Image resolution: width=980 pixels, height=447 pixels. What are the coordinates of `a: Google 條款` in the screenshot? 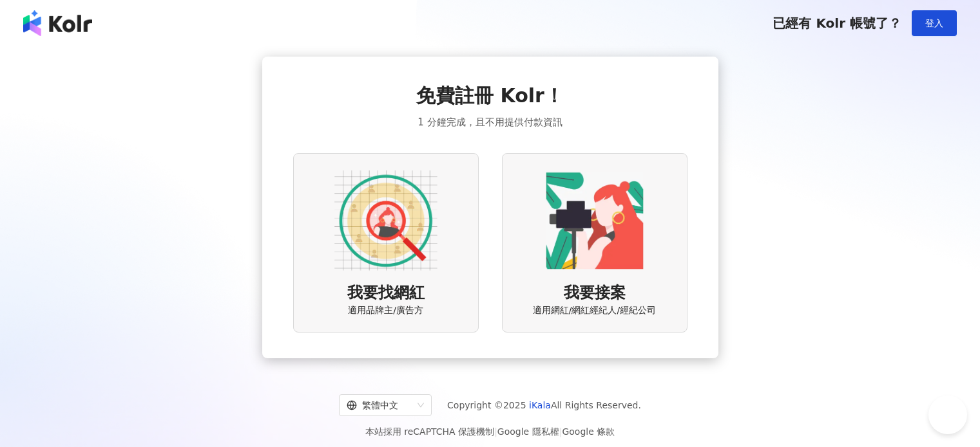 It's located at (588, 432).